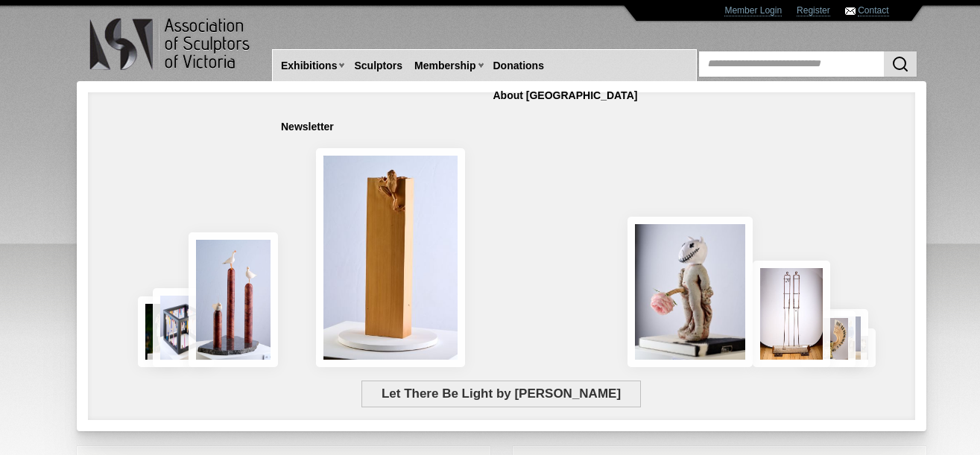 The width and height of the screenshot is (980, 455). I want to click on a: Register, so click(812, 10).